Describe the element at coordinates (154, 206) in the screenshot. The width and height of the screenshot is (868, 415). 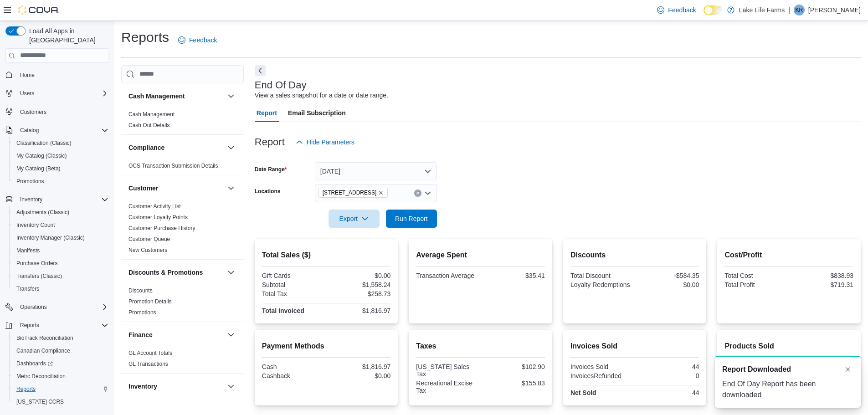
I see `span: Customer Activity List` at that location.